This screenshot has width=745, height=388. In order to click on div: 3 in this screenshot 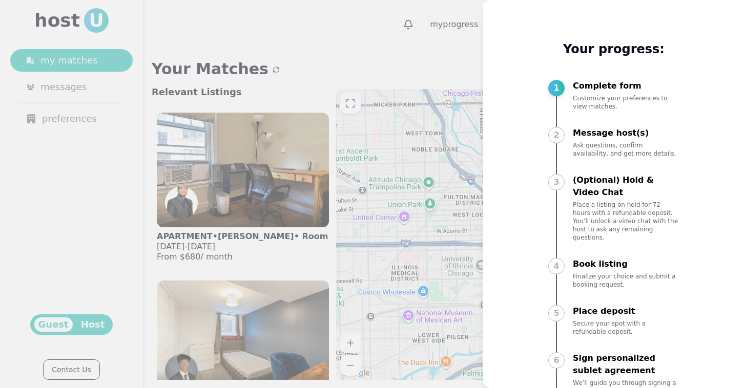, I will do `click(556, 182)`.